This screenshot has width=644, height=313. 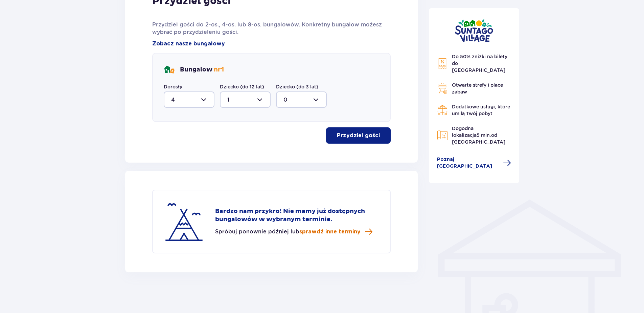 What do you see at coordinates (442, 89) in the screenshot?
I see `img: Grill Icon` at bounding box center [442, 89].